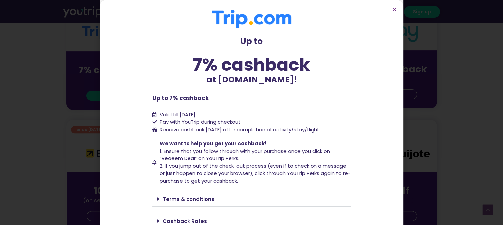  I want to click on div: Terms & conditions, so click(252, 199).